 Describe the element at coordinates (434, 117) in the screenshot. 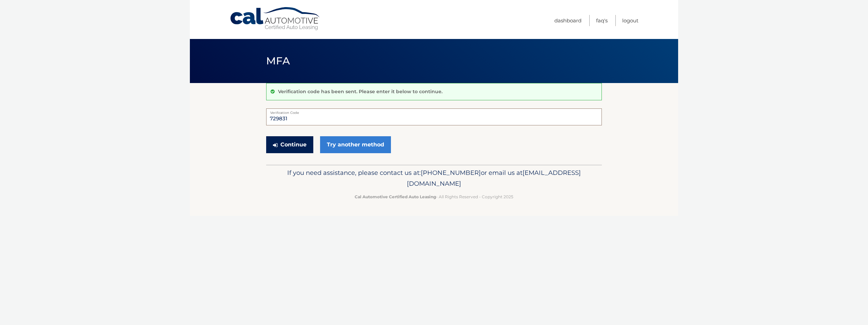

I see `input: Verification Code` at that location.